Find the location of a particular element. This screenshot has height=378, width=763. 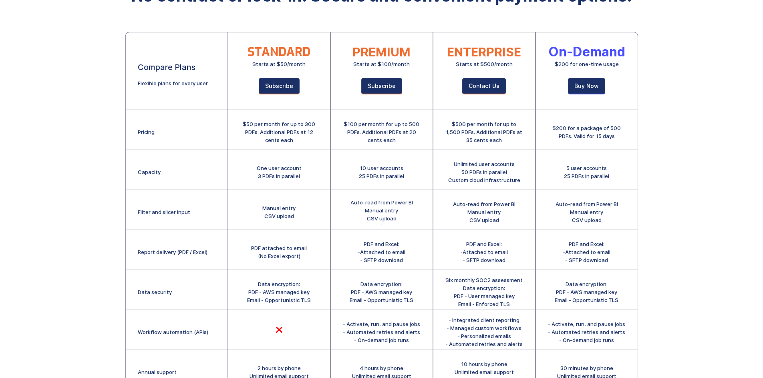

a: Buy Now is located at coordinates (586, 86).